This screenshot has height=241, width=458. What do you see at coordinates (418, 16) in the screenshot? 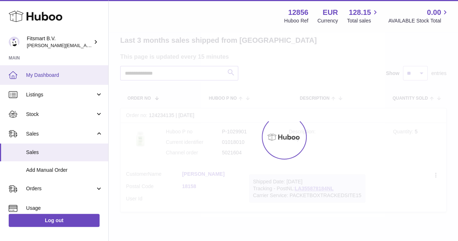
I see `a: 0.00 AVAILABLE Stock Total` at bounding box center [418, 16].